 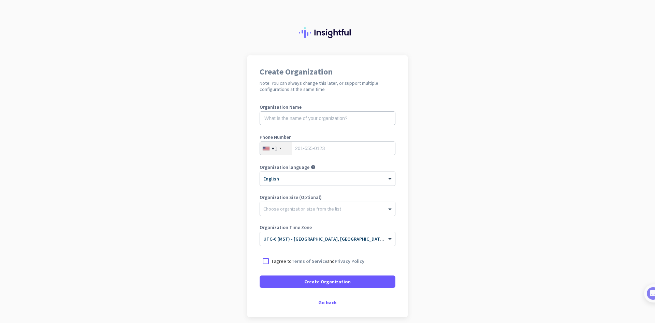 I want to click on a: Terms of Service, so click(x=310, y=261).